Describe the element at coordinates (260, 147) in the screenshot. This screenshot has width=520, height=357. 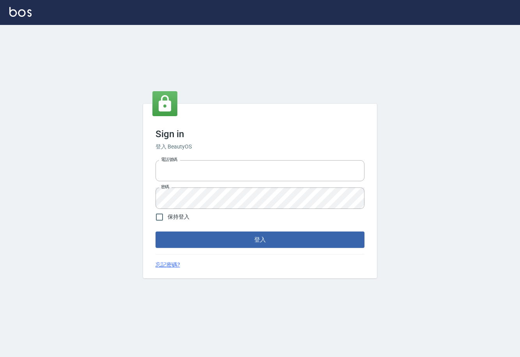
I see `h6: 登入 BeautyOS` at that location.